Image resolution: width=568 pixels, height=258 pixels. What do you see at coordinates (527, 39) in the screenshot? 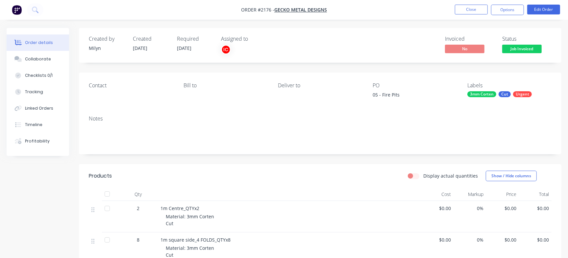
I see `div: Status` at bounding box center [527, 39].